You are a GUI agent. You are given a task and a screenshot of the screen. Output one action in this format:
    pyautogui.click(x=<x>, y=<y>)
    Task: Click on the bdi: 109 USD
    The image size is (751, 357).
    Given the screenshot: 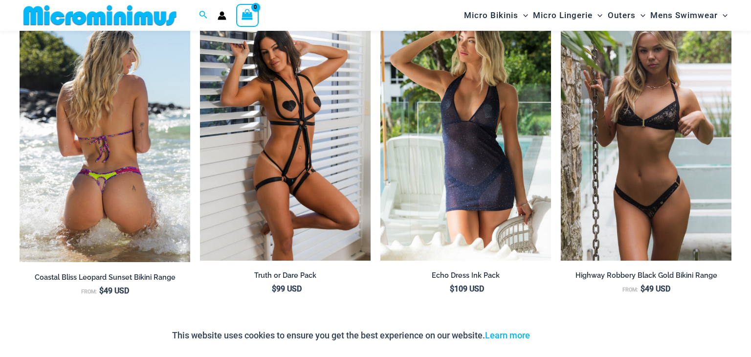 What is the action you would take?
    pyautogui.click(x=467, y=289)
    